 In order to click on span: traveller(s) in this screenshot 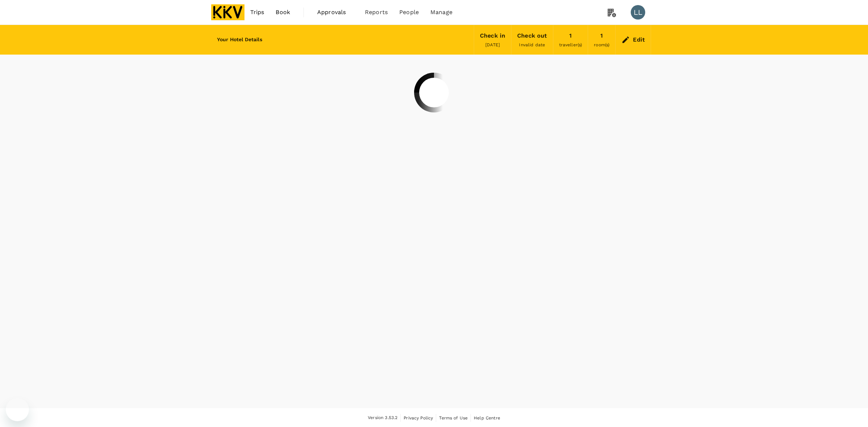, I will do `click(571, 45)`.